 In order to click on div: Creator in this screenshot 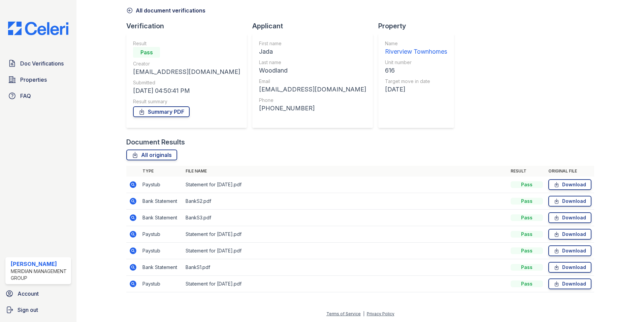, I will do `click(187, 64)`.